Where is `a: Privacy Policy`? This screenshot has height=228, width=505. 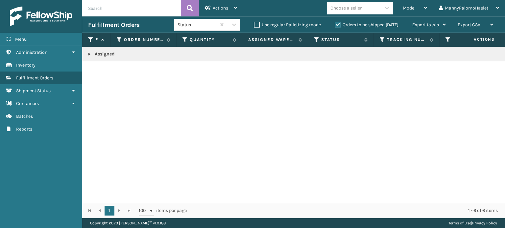
a: Privacy Policy is located at coordinates (484, 223).